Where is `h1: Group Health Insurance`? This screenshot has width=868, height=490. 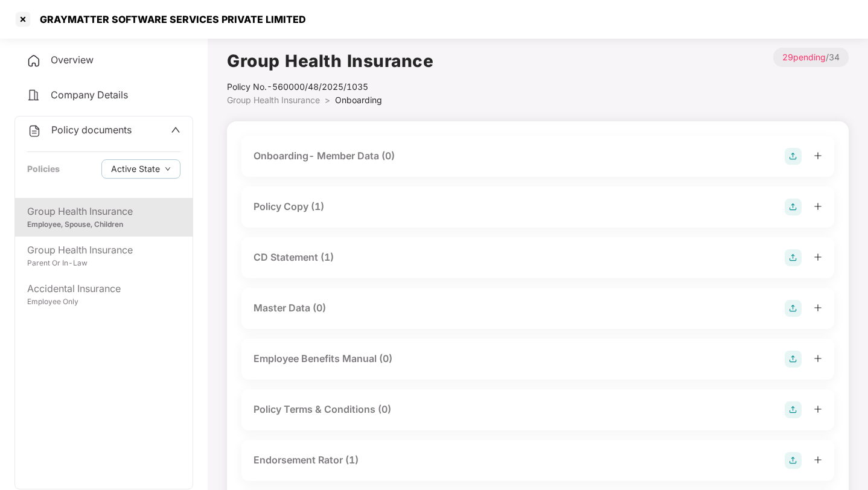 h1: Group Health Insurance is located at coordinates (330, 61).